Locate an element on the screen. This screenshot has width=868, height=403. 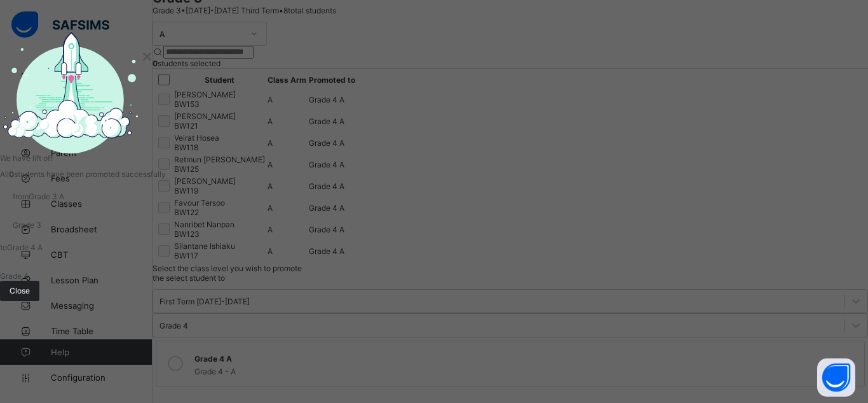
span: Grade 3 A is located at coordinates (47, 196).